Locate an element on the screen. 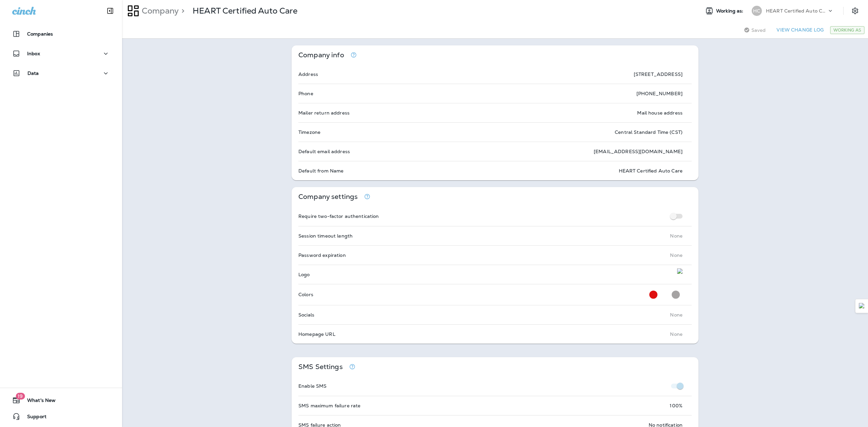 The height and width of the screenshot is (427, 868). button: Inbox is located at coordinates (61, 54).